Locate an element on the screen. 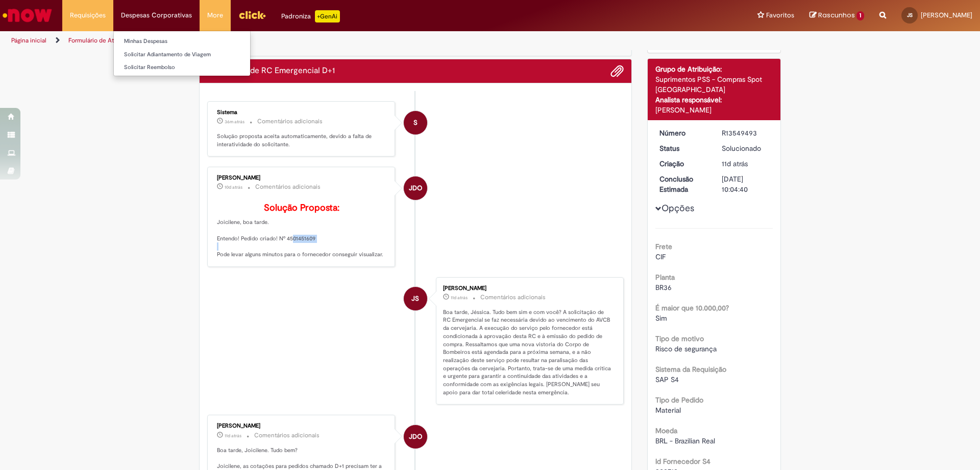 The width and height of the screenshot is (980, 470). span: More is located at coordinates (215, 15).